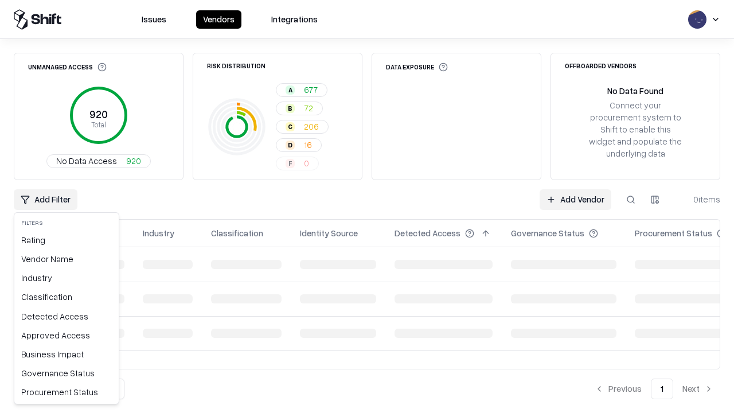  Describe the element at coordinates (67, 373) in the screenshot. I see `div: Governance Status` at that location.